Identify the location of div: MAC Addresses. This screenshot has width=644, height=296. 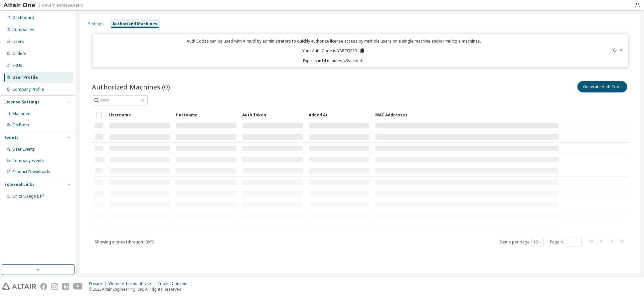
(467, 115).